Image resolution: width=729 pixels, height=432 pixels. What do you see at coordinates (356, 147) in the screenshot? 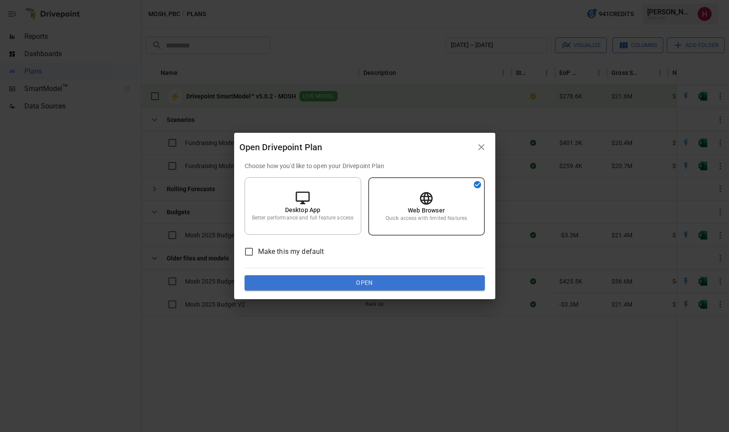
I see `div: Open Drivepoint Plan` at bounding box center [356, 147].